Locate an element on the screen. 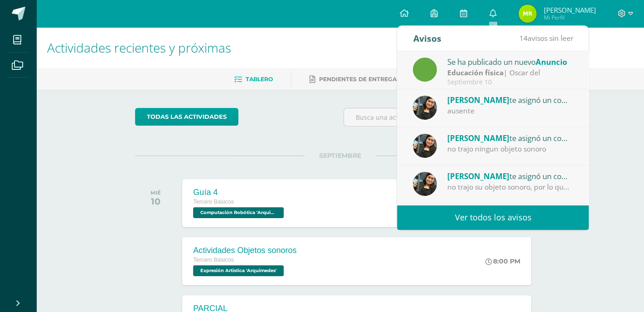 This screenshot has height=312, width=644. div: MIÉ is located at coordinates (155, 193).